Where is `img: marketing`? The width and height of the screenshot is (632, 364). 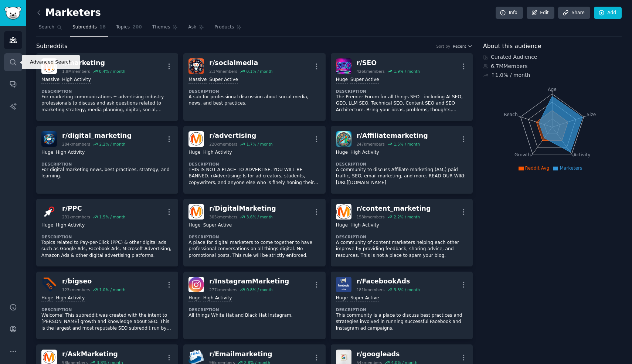
img: marketing is located at coordinates (49, 66).